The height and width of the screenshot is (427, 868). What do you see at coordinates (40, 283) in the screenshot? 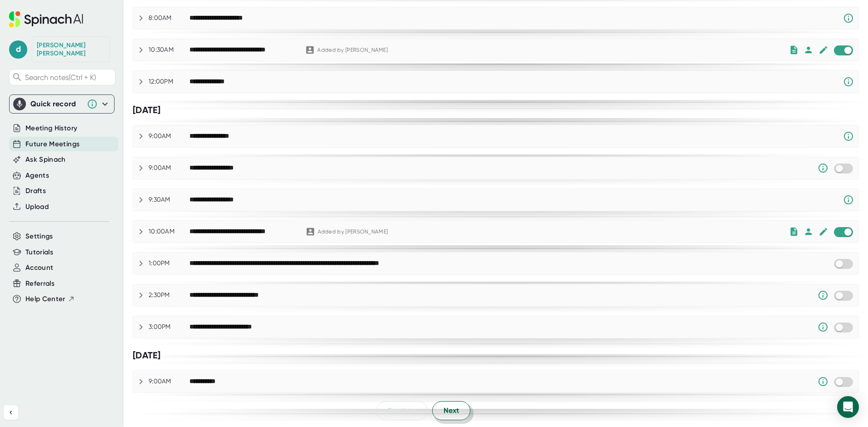
I see `span: Referrals` at bounding box center [40, 283].